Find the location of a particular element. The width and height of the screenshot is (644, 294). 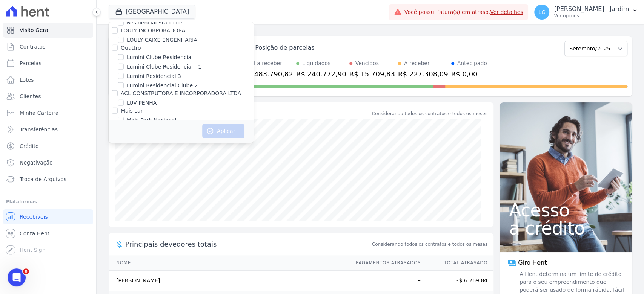

a: Conta Hent is located at coordinates (48, 234).